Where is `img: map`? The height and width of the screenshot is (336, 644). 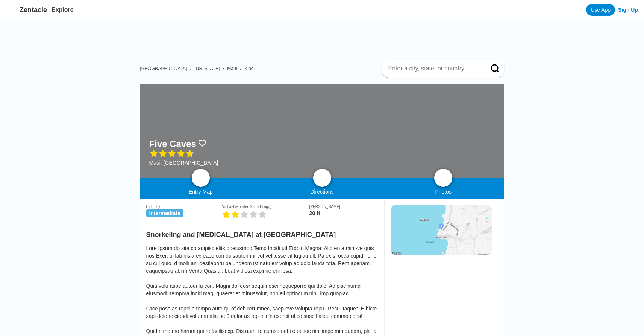
img: map is located at coordinates (201, 178).